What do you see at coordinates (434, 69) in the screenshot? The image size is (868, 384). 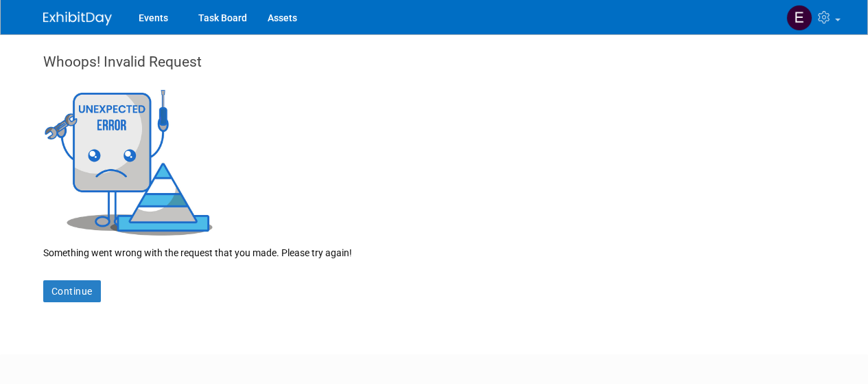 I see `div: Whoops! Invalid Request` at bounding box center [434, 69].